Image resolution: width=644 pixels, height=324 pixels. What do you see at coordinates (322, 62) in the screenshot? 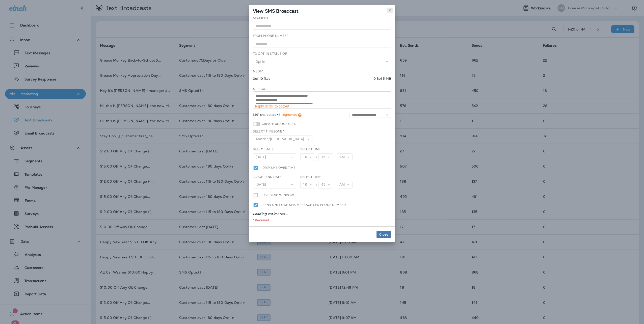
I see `button: Opt In` at bounding box center [322, 62].